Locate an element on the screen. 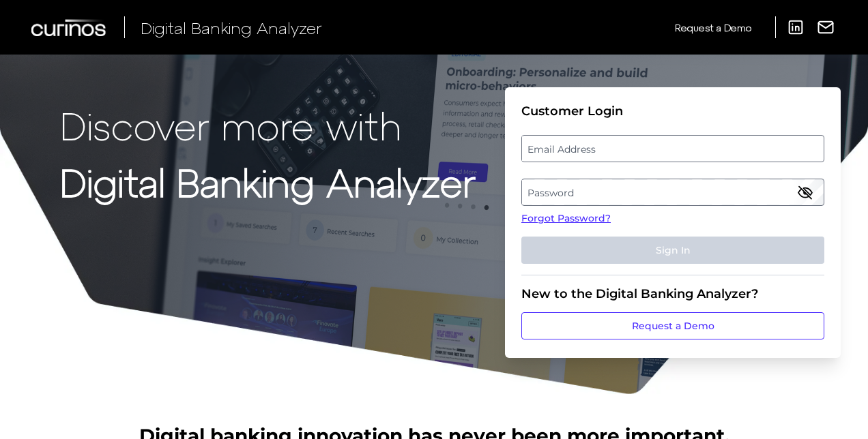  label: Password is located at coordinates (673, 192).